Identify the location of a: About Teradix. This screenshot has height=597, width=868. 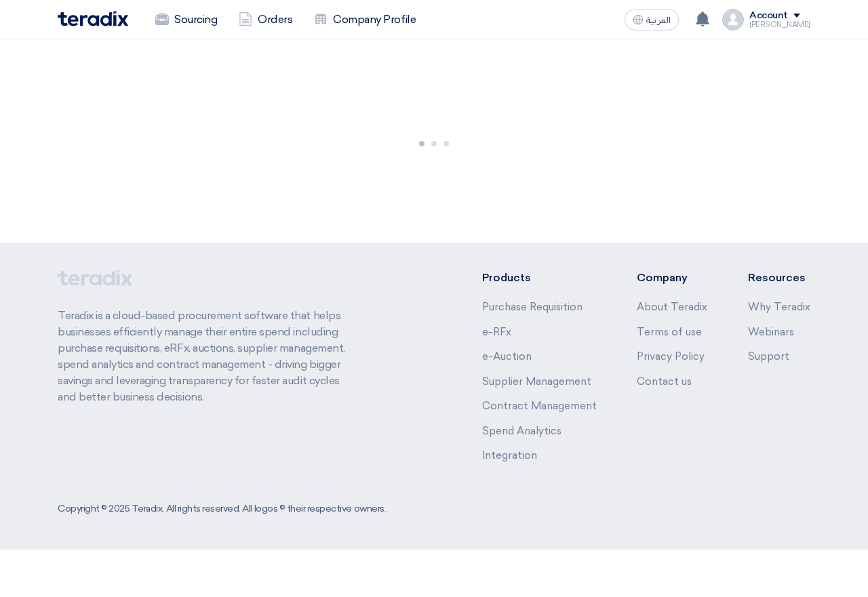
(672, 307).